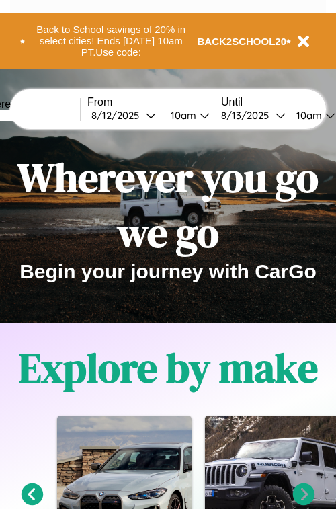  What do you see at coordinates (151, 102) in the screenshot?
I see `label: From` at bounding box center [151, 102].